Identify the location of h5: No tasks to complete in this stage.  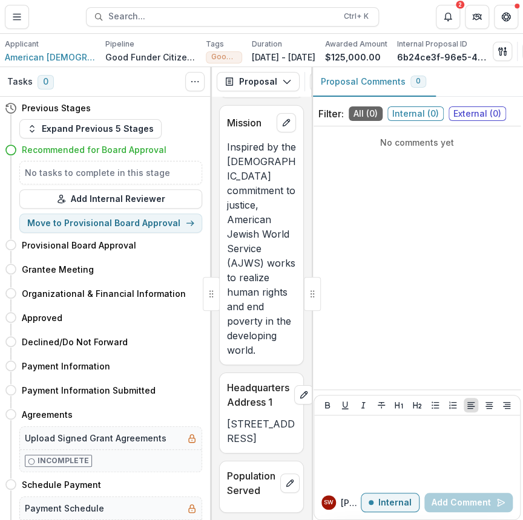
(111, 172).